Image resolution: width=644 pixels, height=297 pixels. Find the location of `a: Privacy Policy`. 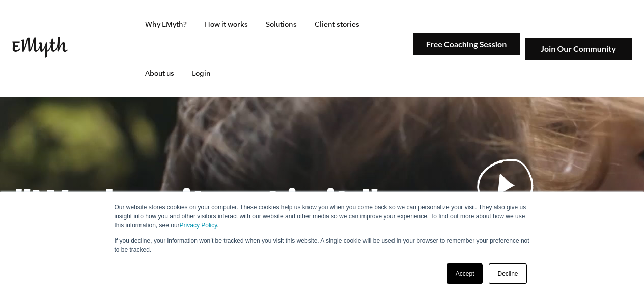

a: Privacy Policy is located at coordinates (199, 226).